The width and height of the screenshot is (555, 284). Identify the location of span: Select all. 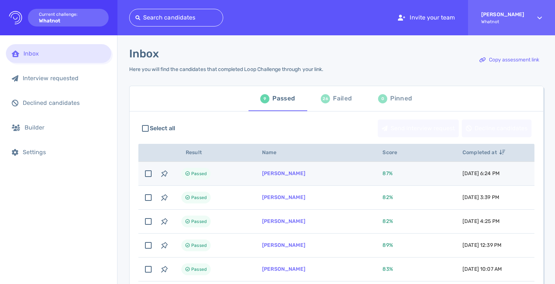
(163, 128).